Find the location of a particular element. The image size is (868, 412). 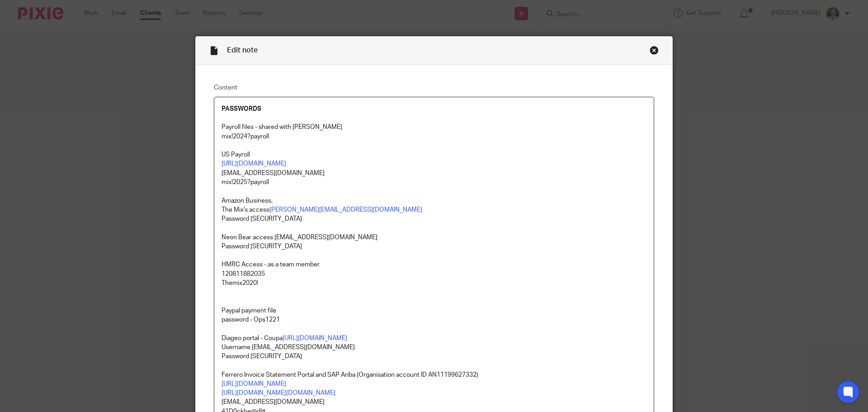

p: 120811882035 is located at coordinates (434, 274).